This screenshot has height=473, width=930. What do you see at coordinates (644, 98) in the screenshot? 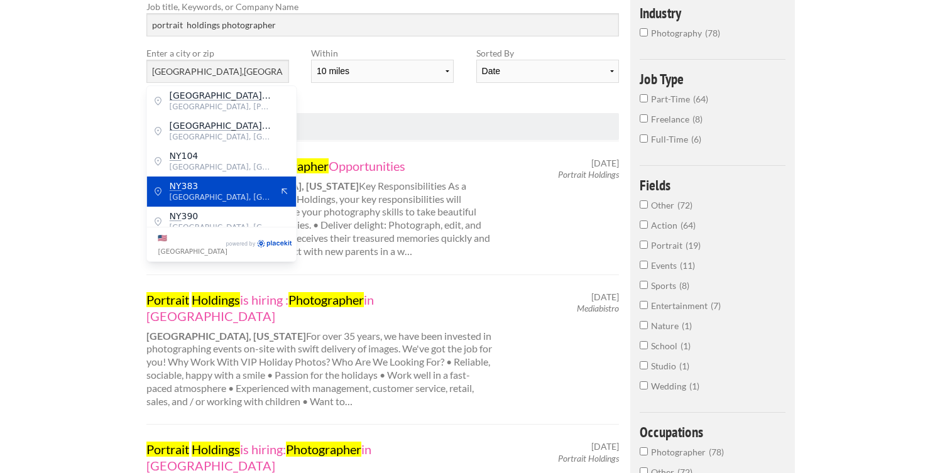
I see `input: Part-Time64` at bounding box center [644, 98].